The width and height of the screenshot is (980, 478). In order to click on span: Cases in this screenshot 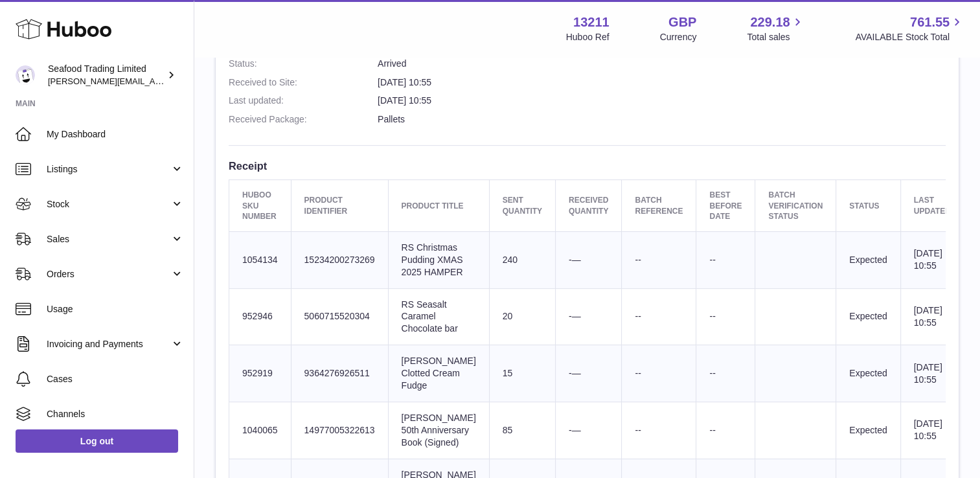, I will do `click(115, 379)`.